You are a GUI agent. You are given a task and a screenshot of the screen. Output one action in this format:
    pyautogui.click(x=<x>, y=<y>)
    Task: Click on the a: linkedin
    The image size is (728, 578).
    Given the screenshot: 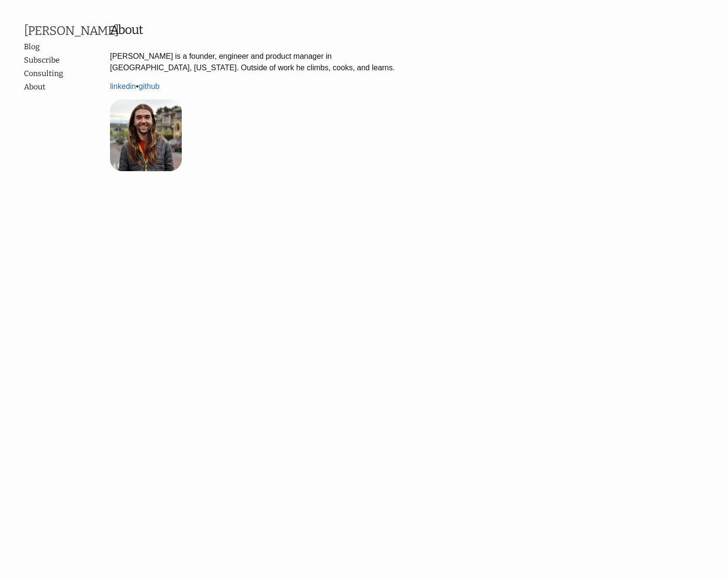 What is the action you would take?
    pyautogui.click(x=123, y=86)
    